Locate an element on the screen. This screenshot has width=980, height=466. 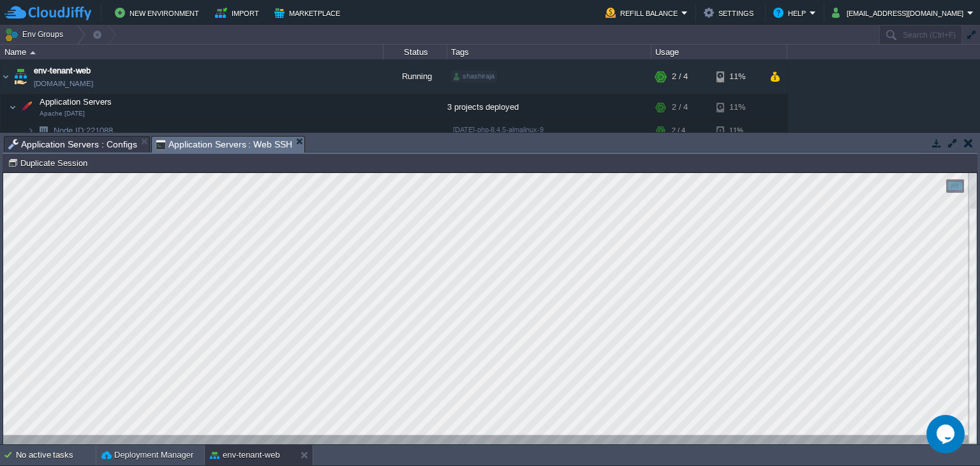
a: env-tenant-web is located at coordinates (62, 71).